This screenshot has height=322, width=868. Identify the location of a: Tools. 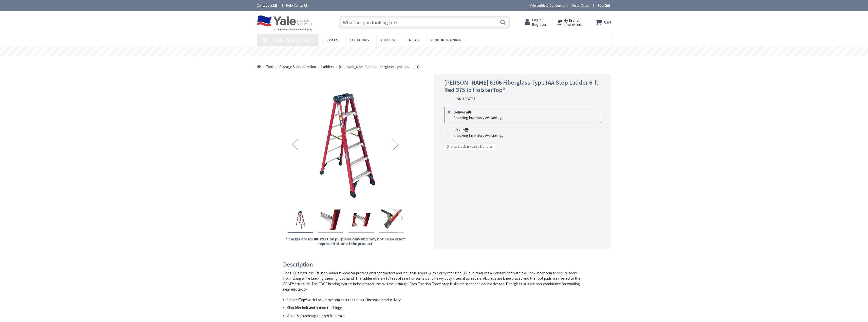
(270, 67).